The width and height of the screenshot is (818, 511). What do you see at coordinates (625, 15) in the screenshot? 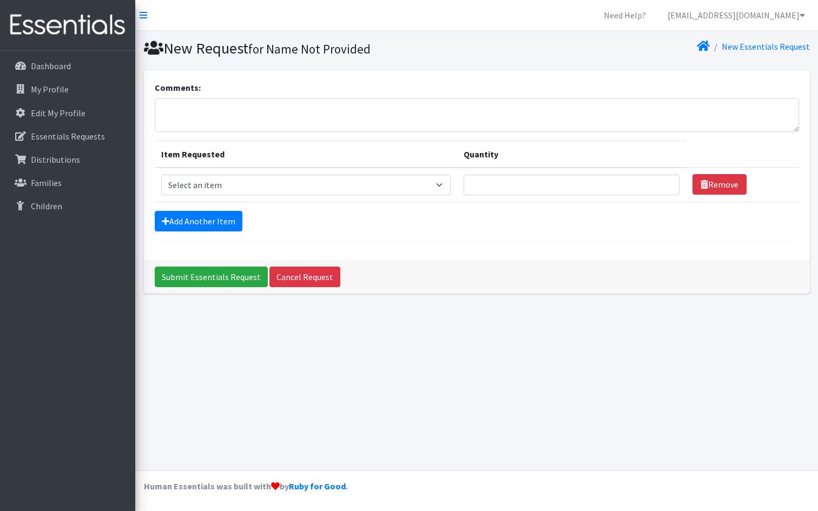
I see `a: Need Help?` at bounding box center [625, 15].